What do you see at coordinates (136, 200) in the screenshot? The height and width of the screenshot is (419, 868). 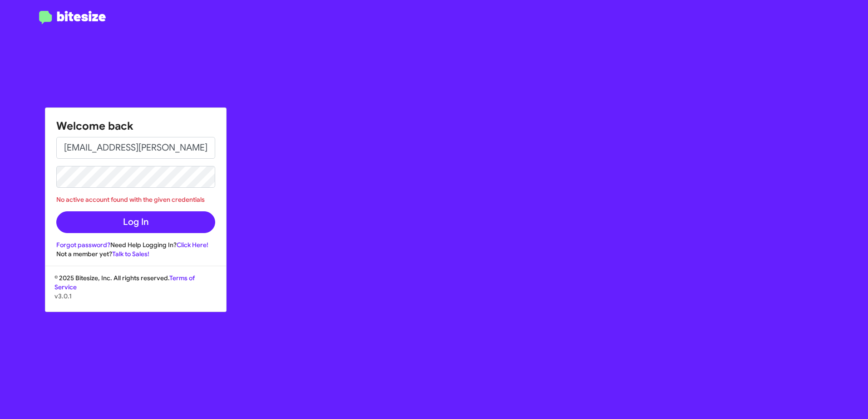 I see `div: No active account found with the given credentials` at bounding box center [136, 200].